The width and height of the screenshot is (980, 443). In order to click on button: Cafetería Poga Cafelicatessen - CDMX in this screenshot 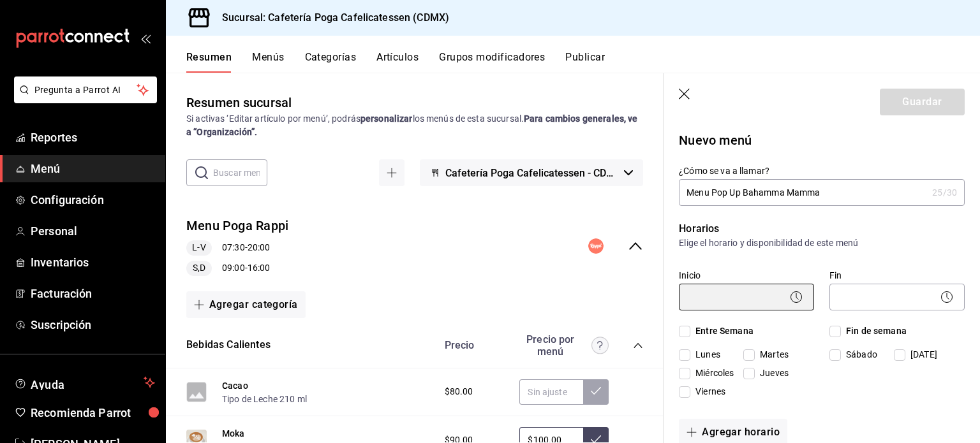, I will do `click(531, 173)`.